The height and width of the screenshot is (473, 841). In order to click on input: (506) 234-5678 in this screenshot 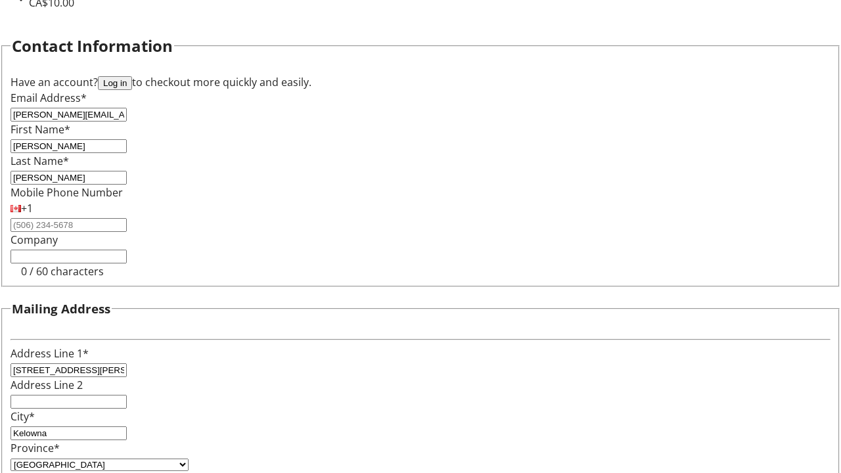, I will do `click(68, 225)`.